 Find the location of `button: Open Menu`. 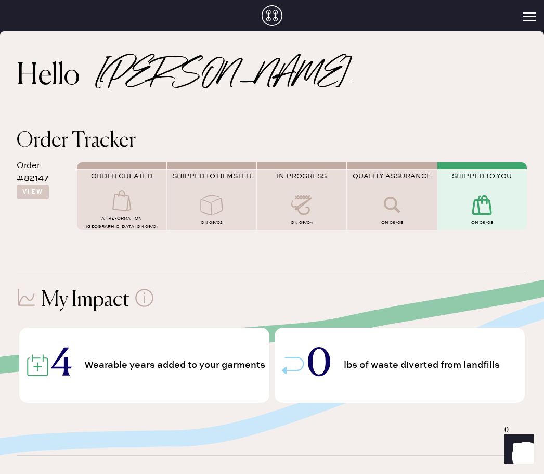

button: Open Menu is located at coordinates (529, 17).